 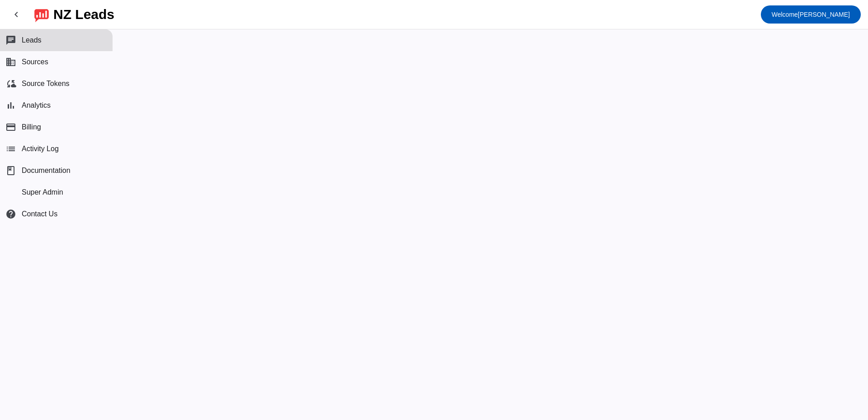 I want to click on span: Welcome, so click(x=785, y=14).